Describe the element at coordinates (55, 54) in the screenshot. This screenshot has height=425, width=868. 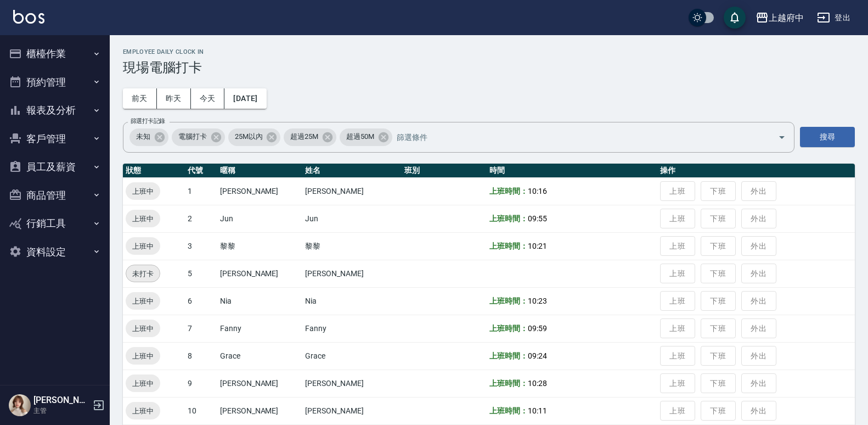
I see `button: 櫃檯作業` at that location.